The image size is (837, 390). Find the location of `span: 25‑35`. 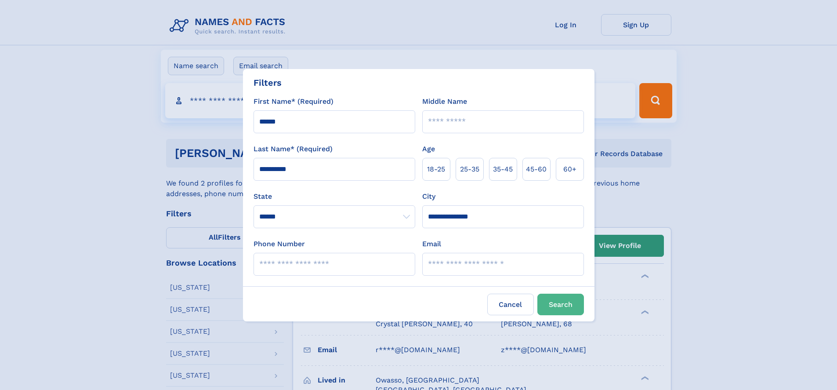

span: 25‑35 is located at coordinates (470, 169).